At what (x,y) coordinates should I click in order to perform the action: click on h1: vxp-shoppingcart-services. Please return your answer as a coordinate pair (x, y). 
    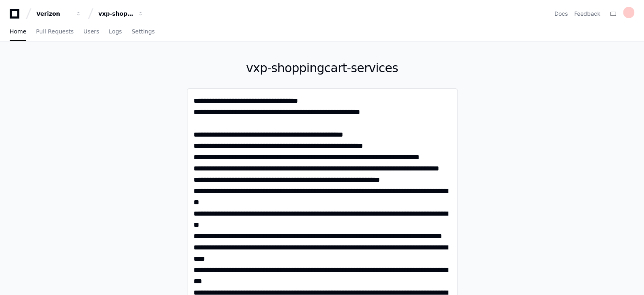
    Looking at the image, I should click on (322, 68).